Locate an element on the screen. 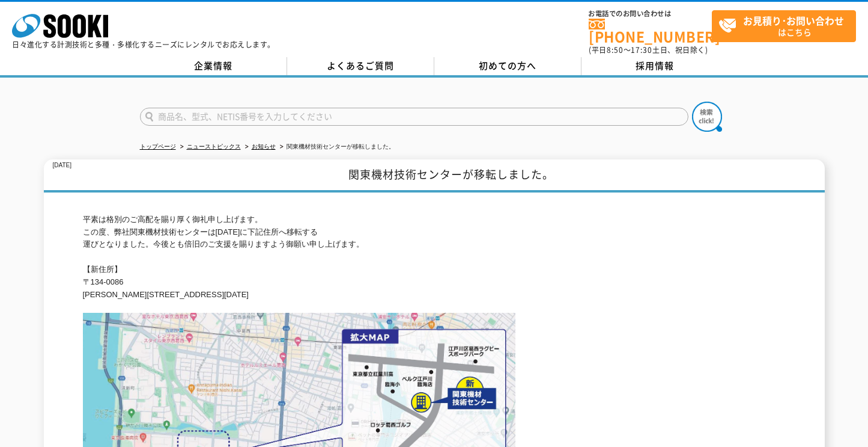  a: お知らせ is located at coordinates (264, 146).